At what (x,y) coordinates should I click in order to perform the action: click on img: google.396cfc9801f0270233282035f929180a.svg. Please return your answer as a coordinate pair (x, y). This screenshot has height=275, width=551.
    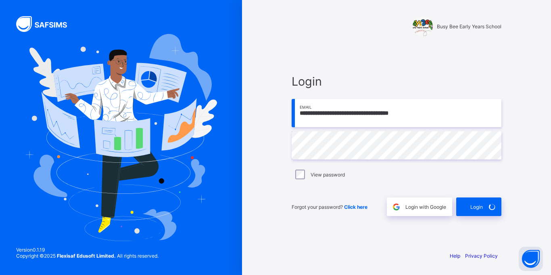
    Looking at the image, I should click on (396, 206).